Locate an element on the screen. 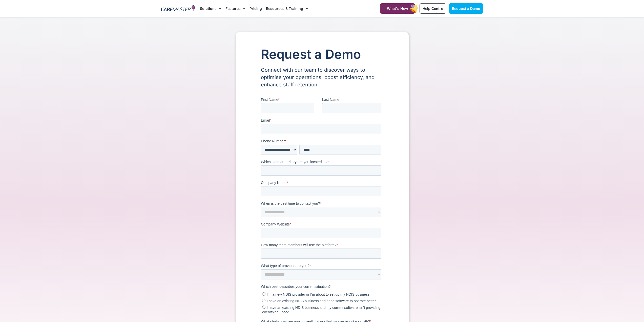 The height and width of the screenshot is (322, 644). span: I’m a new NDIS provider or I’m about to set up my NDIS business is located at coordinates (57, 197).